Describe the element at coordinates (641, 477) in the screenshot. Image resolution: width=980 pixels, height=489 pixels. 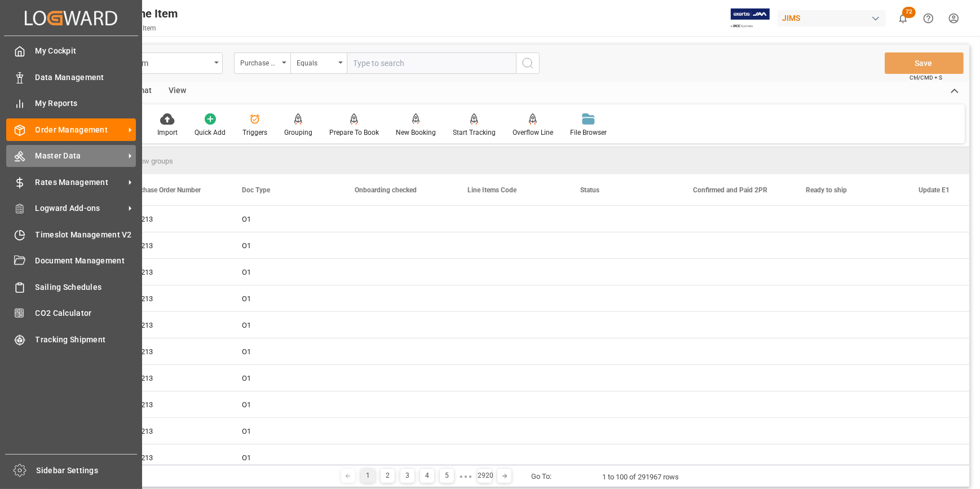
I see `div: 1 to 100 of 291967 rows` at that location.